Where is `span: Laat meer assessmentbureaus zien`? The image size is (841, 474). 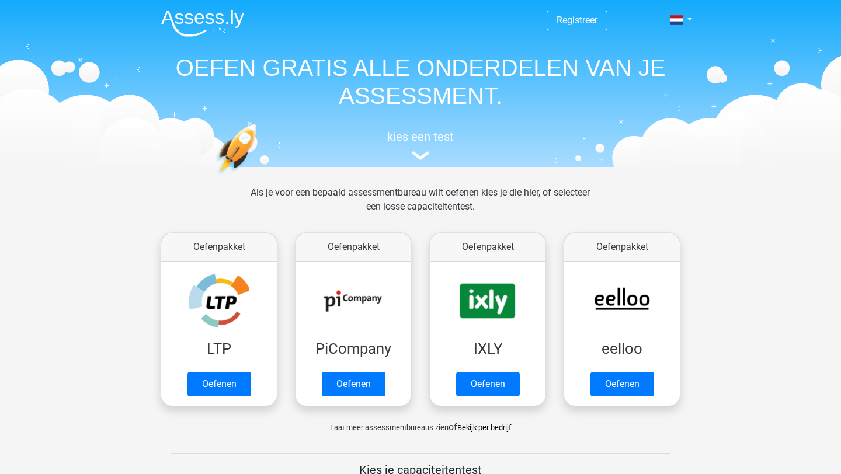
span: Laat meer assessmentbureaus zien is located at coordinates (389, 427).